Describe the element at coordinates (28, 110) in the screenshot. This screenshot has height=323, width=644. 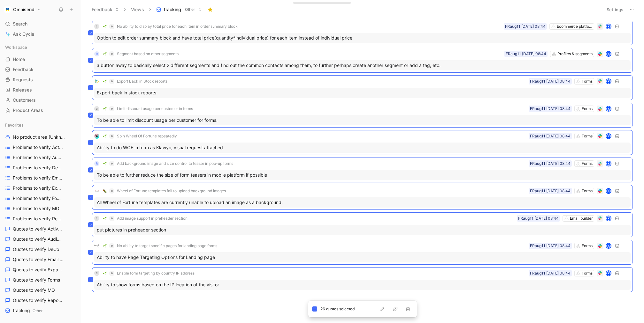
I see `span: Product Areas` at that location.